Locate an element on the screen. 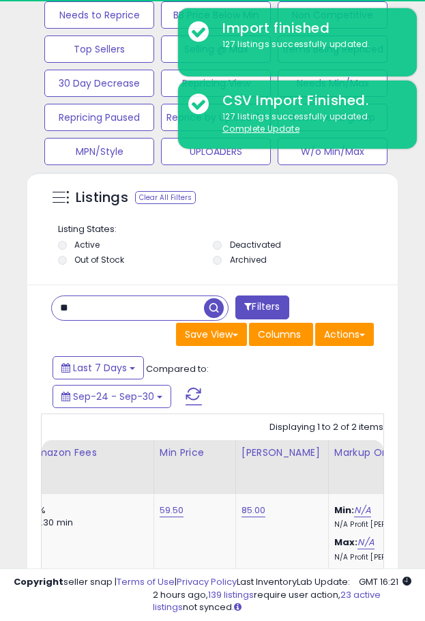 The height and width of the screenshot is (621, 425). button: Repricing Paused is located at coordinates (99, 117).